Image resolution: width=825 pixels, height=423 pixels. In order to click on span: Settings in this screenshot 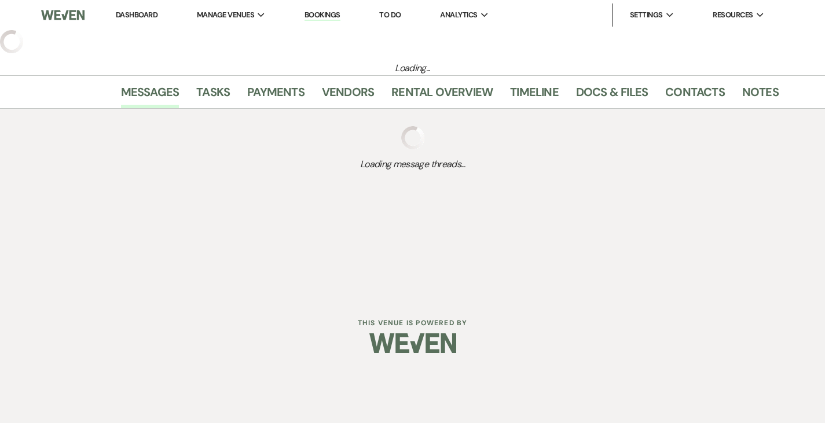, I will do `click(646, 15)`.